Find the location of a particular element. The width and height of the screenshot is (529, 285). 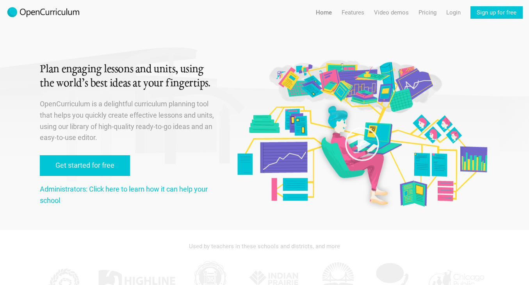

div: Used by teachers in these schools and districts, and more is located at coordinates (265, 246).